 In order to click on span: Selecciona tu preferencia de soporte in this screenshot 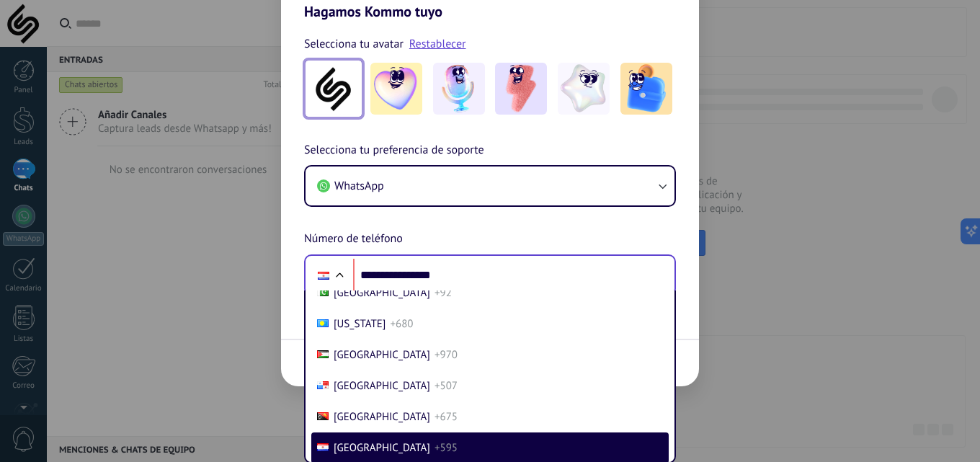, I will do `click(394, 150)`.